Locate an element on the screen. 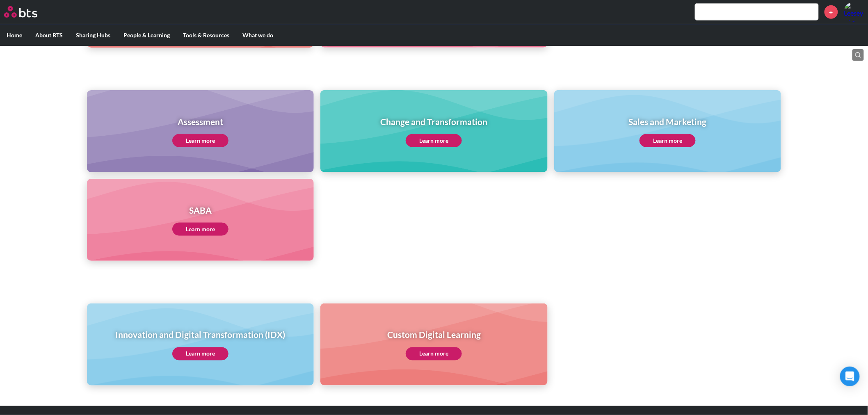 The height and width of the screenshot is (415, 868). label: People & Learning is located at coordinates (146, 35).